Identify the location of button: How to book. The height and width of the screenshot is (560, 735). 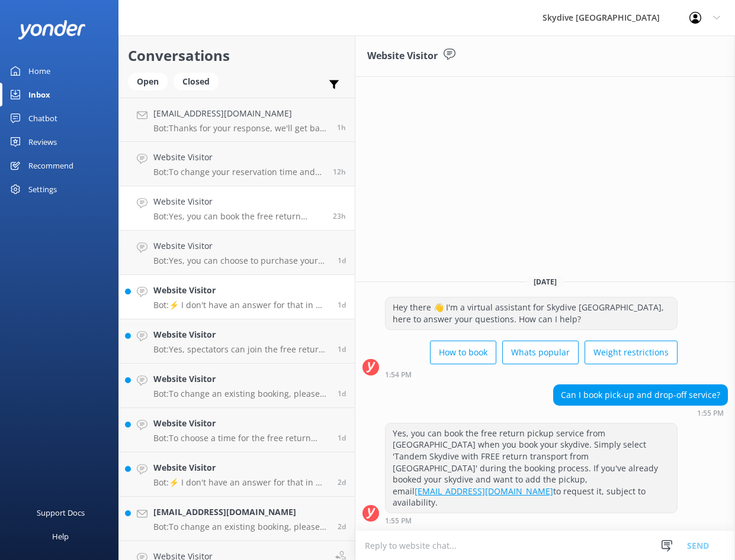
(463, 352).